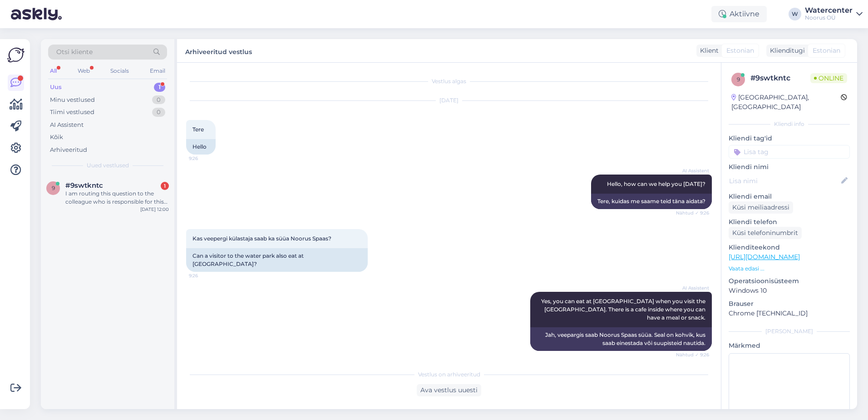 This screenshot has width=868, height=420. What do you see at coordinates (72, 113) in the screenshot?
I see `div: Tiimi vestlused` at bounding box center [72, 113].